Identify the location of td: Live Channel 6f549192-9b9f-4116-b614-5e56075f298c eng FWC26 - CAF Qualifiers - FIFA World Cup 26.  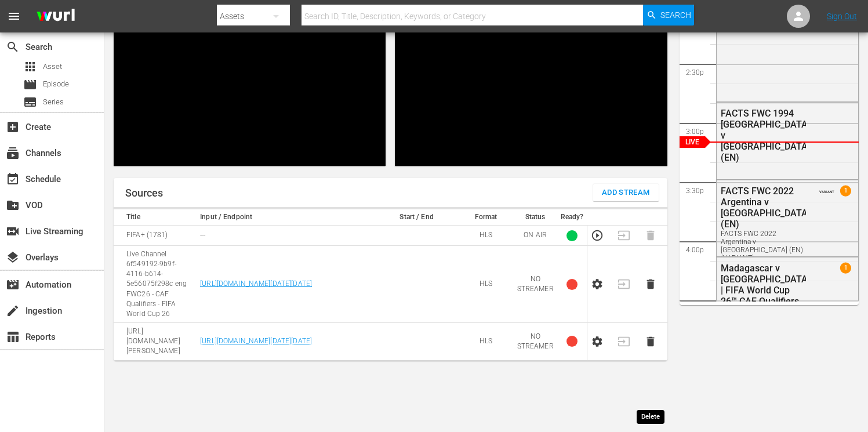
(155, 285).